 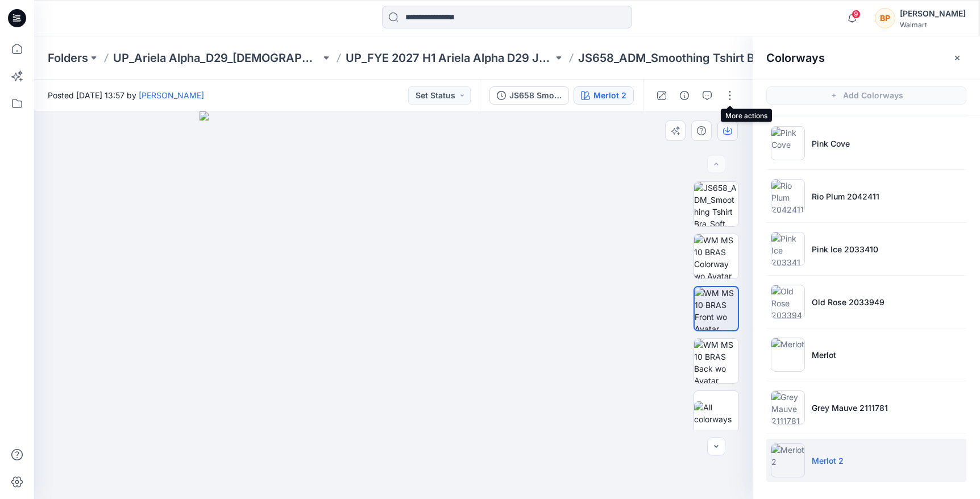 I want to click on img: Merlot 2, so click(x=788, y=460).